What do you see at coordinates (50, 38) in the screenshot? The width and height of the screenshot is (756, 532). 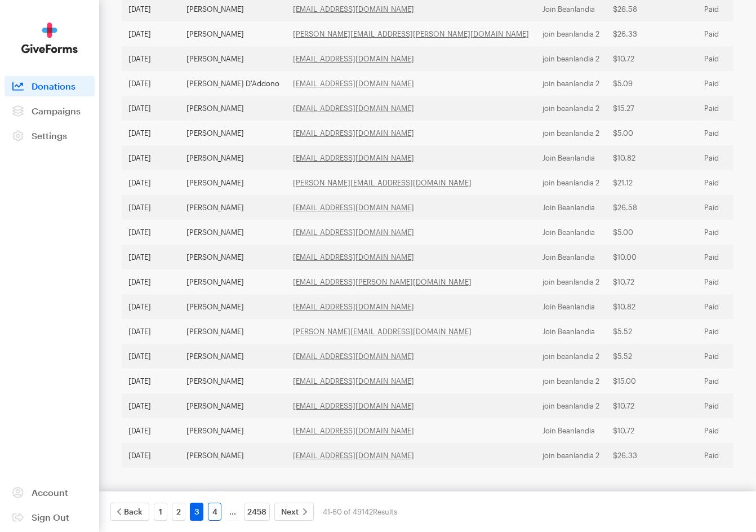 I see `img: GiveForms` at bounding box center [50, 38].